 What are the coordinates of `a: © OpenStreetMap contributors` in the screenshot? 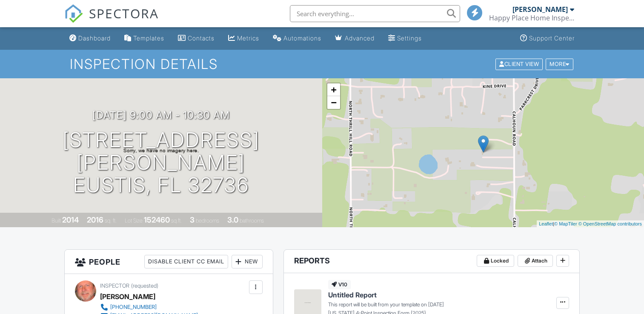 It's located at (610, 223).